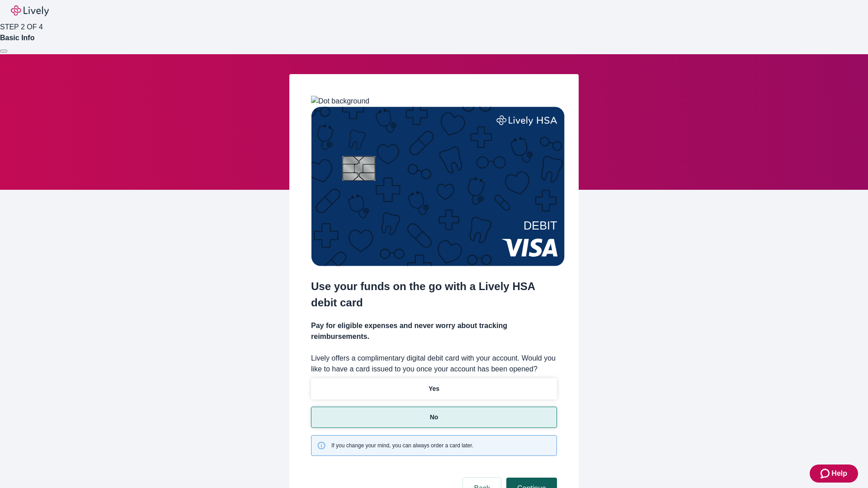  What do you see at coordinates (839, 474) in the screenshot?
I see `span: Help` at bounding box center [839, 474].